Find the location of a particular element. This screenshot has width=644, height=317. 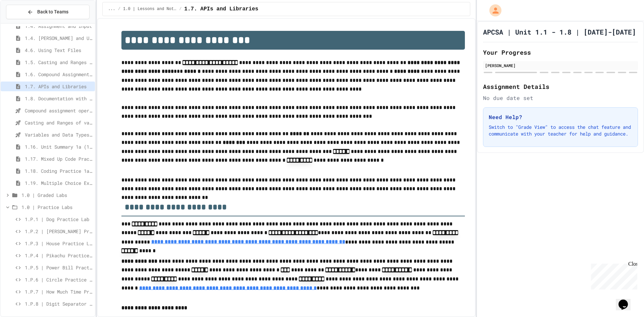

span: 1.19. Multiple Choice Exercises for Unit 1a (1.1-1.6) is located at coordinates (58, 183).